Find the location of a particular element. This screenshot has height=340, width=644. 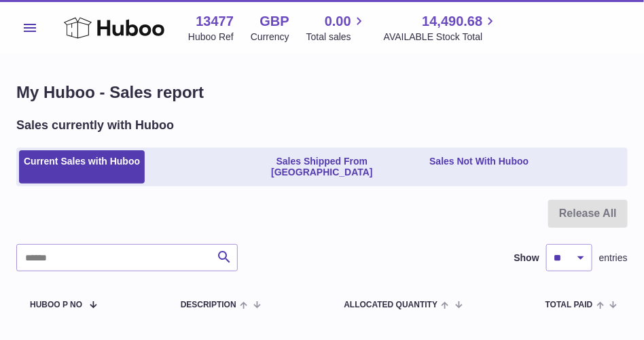

label: Show is located at coordinates (527, 257).